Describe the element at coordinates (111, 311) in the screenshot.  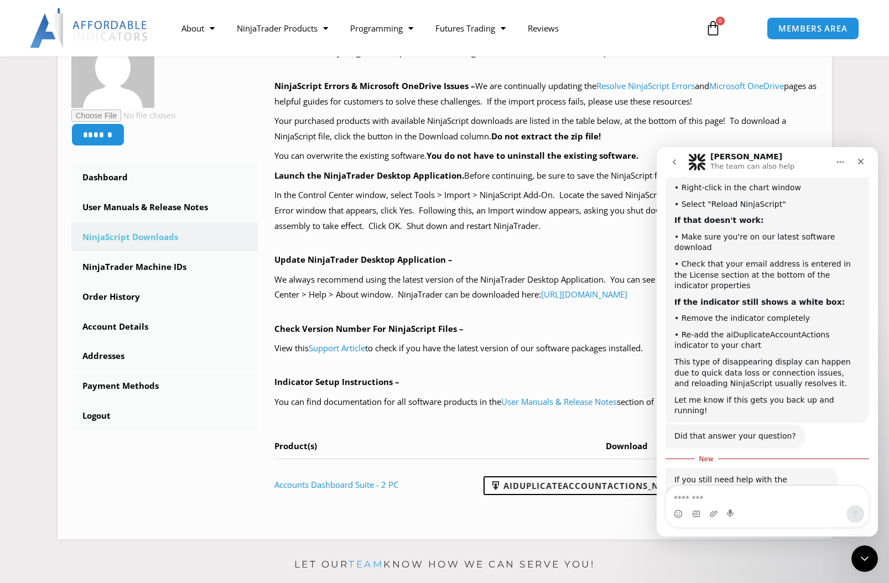
I see `div: New messages divider` at that location.